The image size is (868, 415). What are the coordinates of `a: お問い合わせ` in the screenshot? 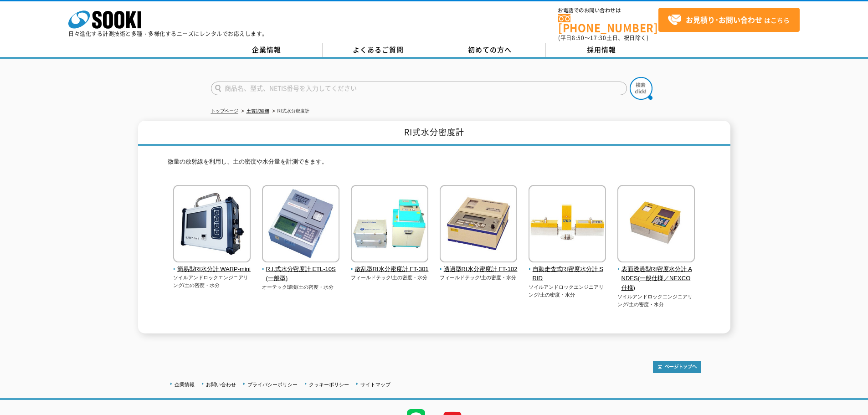 It's located at (221, 384).